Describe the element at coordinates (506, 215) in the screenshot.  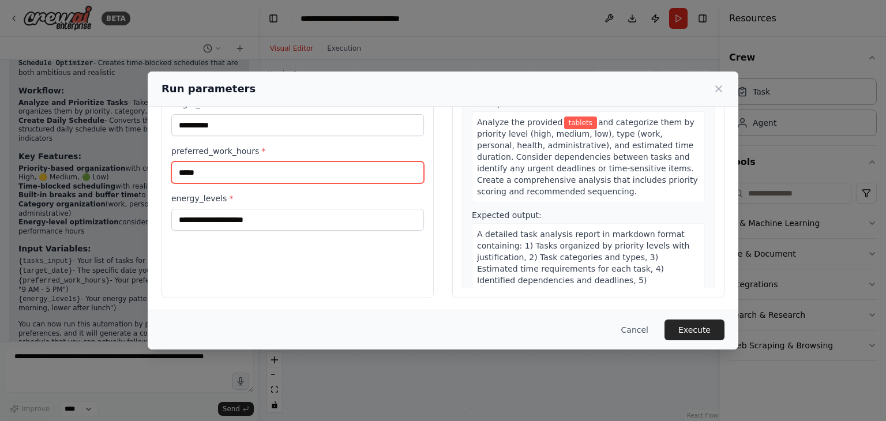
I see `span: Expected output:` at that location.